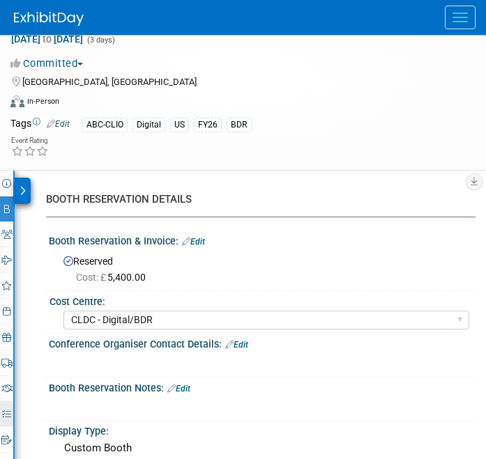 The image size is (486, 459). What do you see at coordinates (148, 125) in the screenshot?
I see `div: Digital` at bounding box center [148, 125].